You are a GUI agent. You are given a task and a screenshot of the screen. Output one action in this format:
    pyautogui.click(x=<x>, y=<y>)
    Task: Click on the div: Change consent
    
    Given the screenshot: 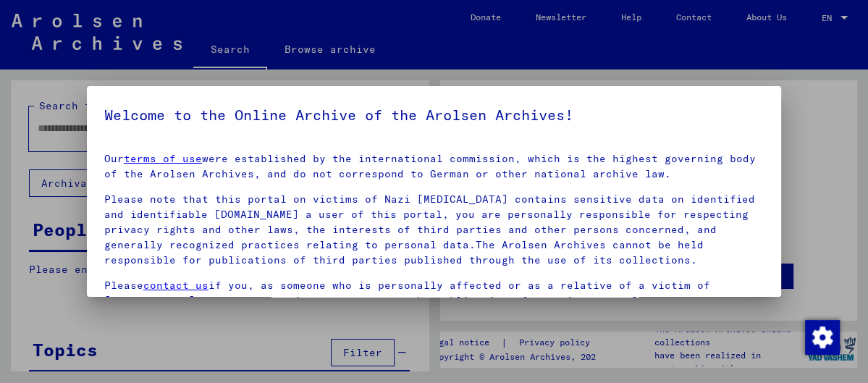 What is the action you would take?
    pyautogui.click(x=822, y=336)
    